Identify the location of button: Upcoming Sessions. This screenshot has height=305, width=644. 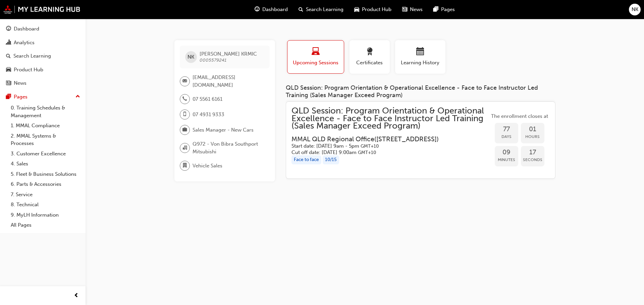
(316, 57).